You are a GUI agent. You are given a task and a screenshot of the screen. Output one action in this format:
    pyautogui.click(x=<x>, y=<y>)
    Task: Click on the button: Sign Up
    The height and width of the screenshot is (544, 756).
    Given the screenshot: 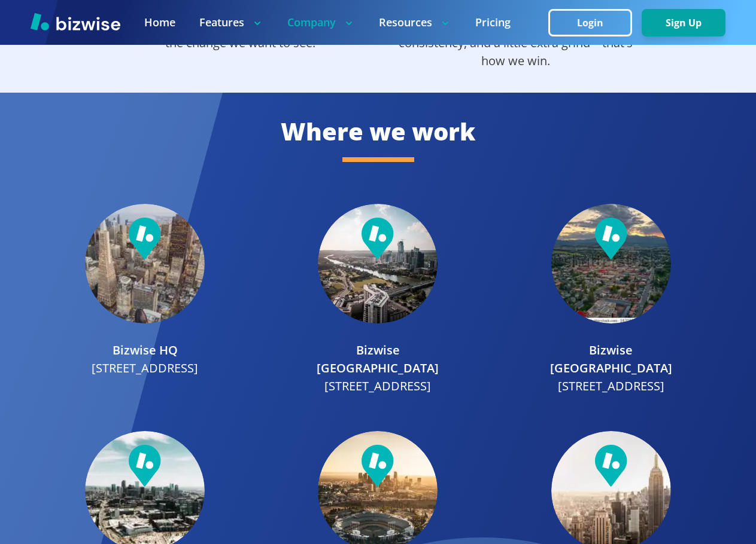 What is the action you would take?
    pyautogui.click(x=684, y=22)
    